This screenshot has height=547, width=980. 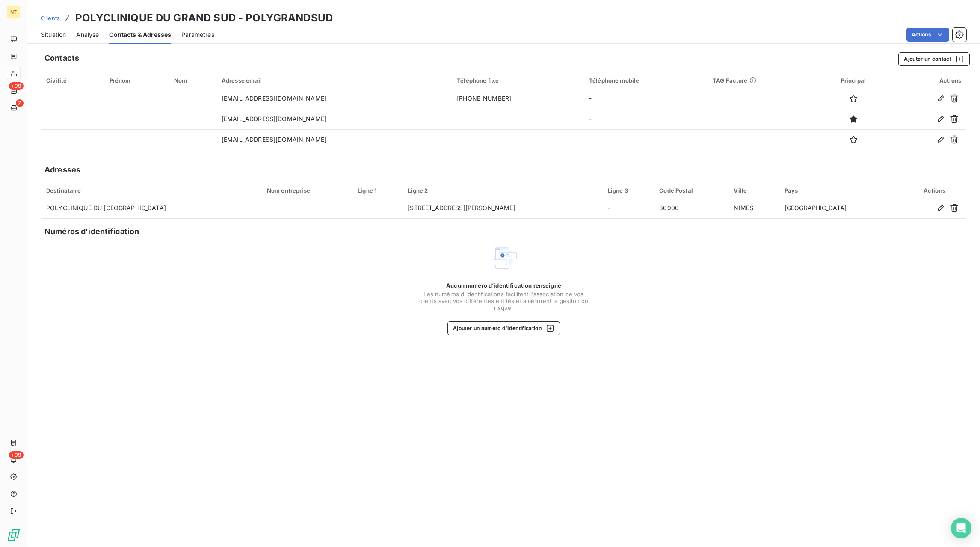 I want to click on img: Logo LeanPay, so click(x=14, y=535).